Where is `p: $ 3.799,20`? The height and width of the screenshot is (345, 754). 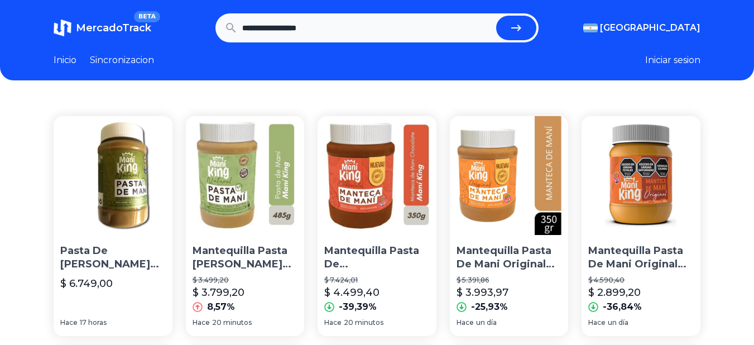 p: $ 3.799,20 is located at coordinates (218, 292).